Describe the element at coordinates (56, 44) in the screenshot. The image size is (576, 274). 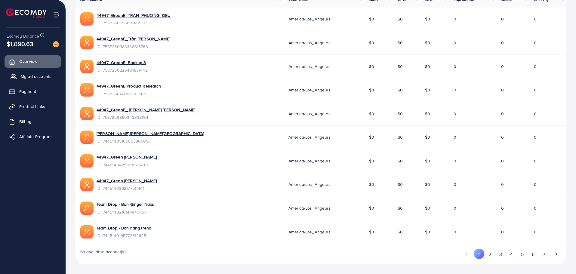
I see `img: image` at that location.